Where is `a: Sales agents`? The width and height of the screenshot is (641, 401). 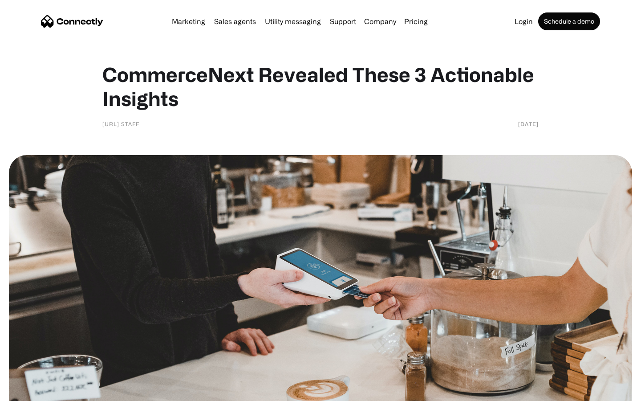 a: Sales agents is located at coordinates (235, 21).